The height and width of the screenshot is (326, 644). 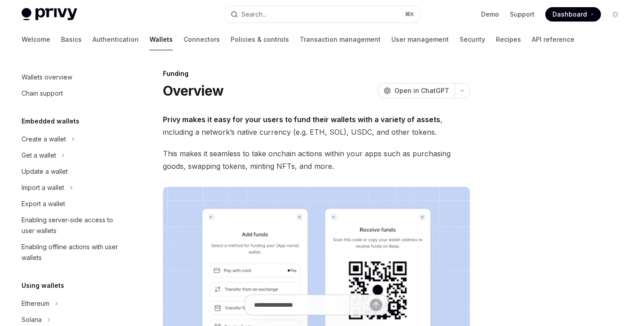 What do you see at coordinates (36, 304) in the screenshot?
I see `div: Ethereum` at bounding box center [36, 304].